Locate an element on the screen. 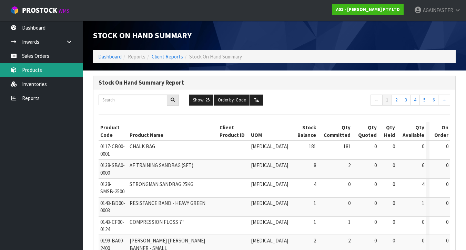 This screenshot has width=466, height=250. th: On Order is located at coordinates (439, 132).